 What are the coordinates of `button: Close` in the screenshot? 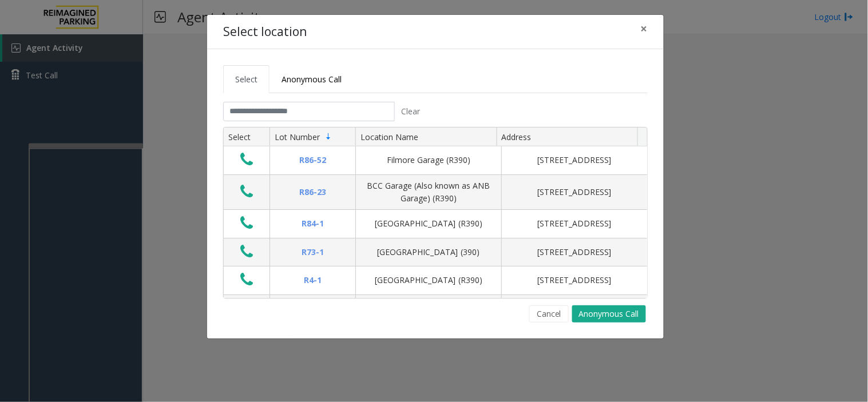 It's located at (644, 29).